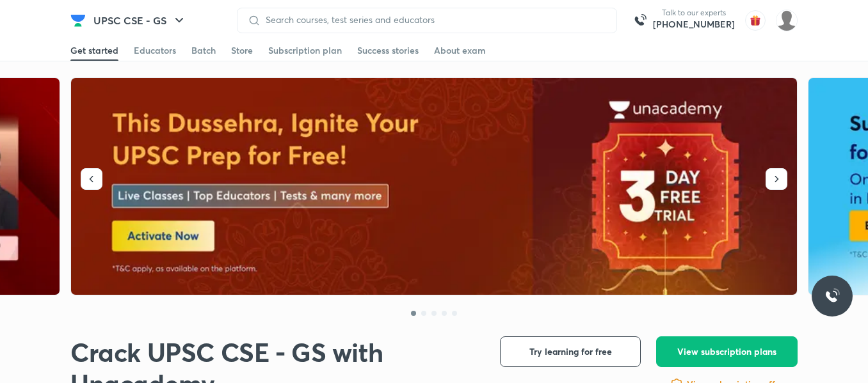  What do you see at coordinates (388, 50) in the screenshot?
I see `a: Success stories` at bounding box center [388, 50].